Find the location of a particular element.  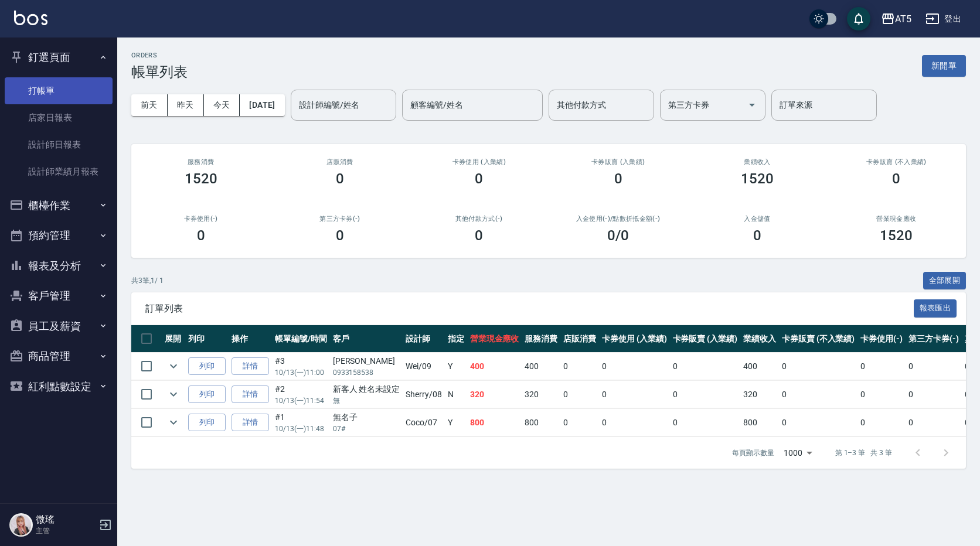

th: 營業現金應收 is located at coordinates (495, 339).